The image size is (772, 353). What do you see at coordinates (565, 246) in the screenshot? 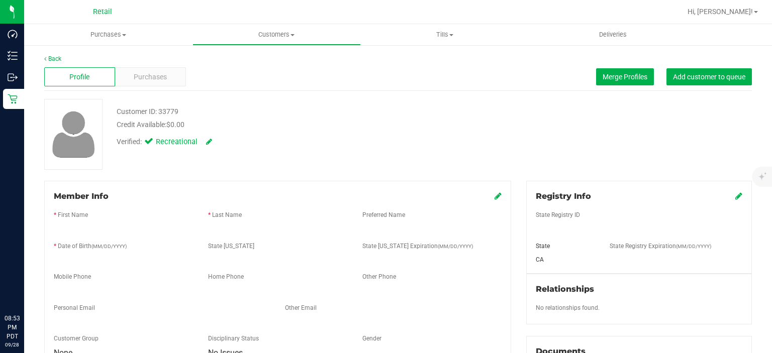
I see `div: State` at bounding box center [565, 246].